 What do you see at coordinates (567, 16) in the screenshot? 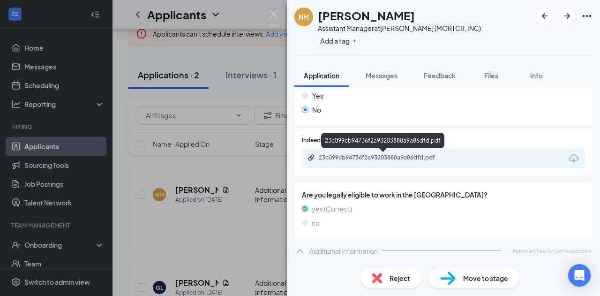
I see `button: ArrowRight` at bounding box center [567, 16].